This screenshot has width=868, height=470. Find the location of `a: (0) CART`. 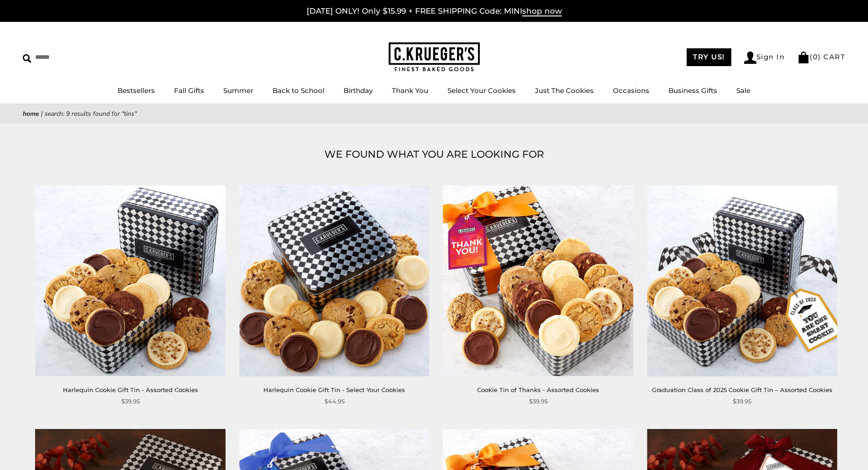

a: (0) CART is located at coordinates (821, 56).